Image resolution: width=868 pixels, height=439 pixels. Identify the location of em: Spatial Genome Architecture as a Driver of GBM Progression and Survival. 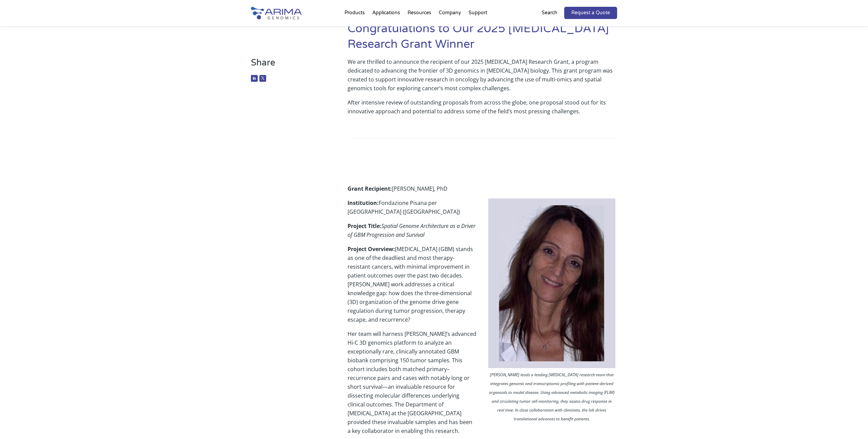
(411, 230).